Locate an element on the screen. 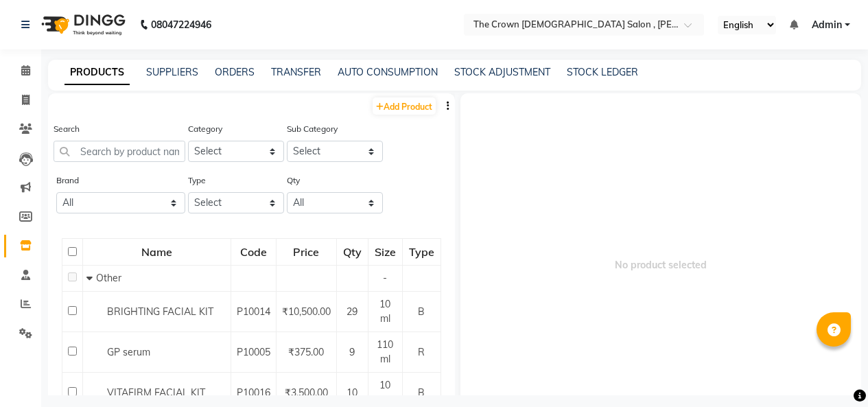  span: BRIGHTING FACIAL KIT is located at coordinates (160, 311).